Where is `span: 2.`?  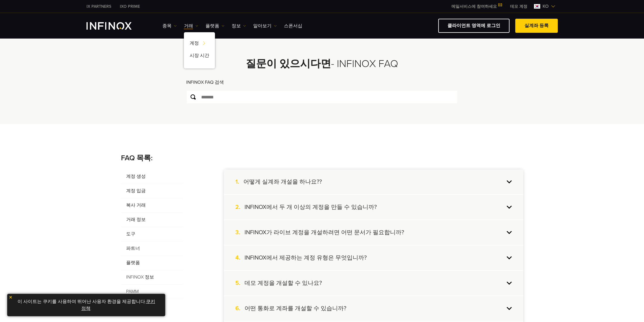 span: 2. is located at coordinates (240, 207).